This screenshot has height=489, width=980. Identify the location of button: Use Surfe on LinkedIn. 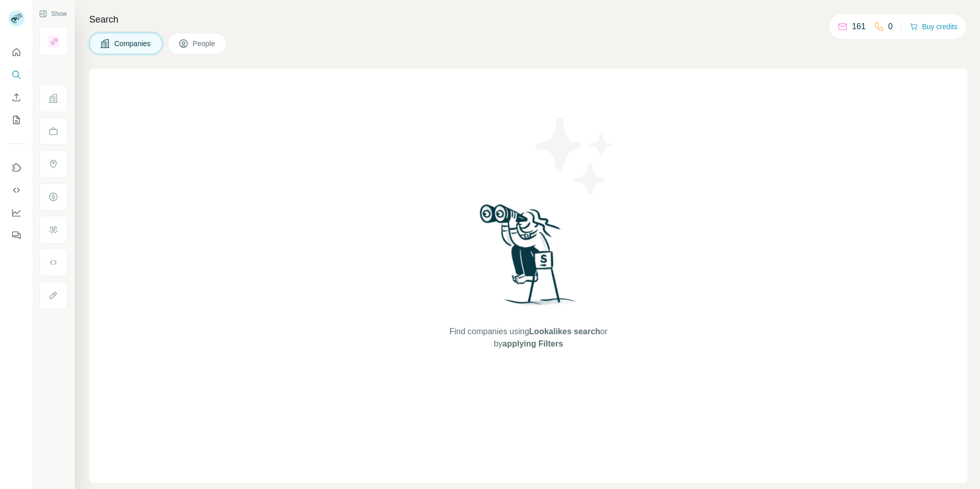
(17, 167).